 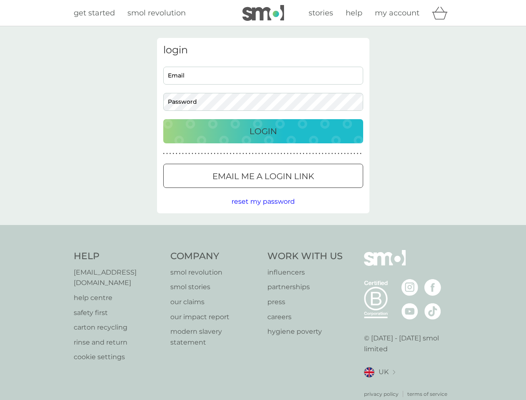 I want to click on a: terms of service, so click(x=427, y=394).